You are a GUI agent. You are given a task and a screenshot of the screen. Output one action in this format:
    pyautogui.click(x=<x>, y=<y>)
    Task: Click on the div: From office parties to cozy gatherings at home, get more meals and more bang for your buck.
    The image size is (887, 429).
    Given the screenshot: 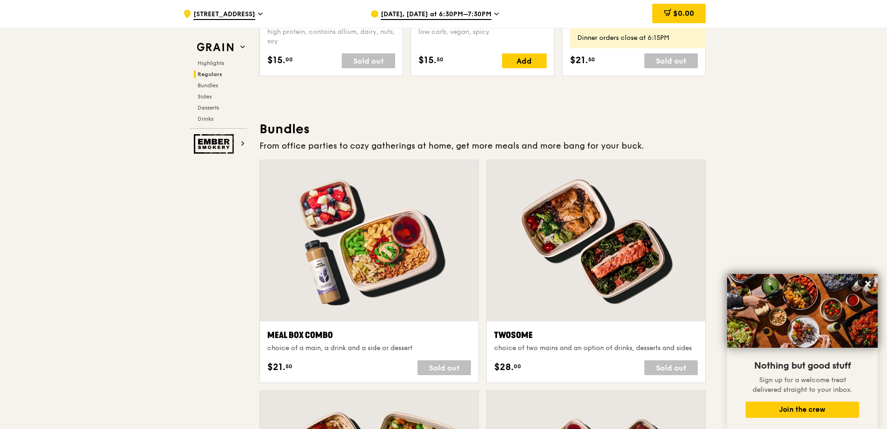 What is the action you would take?
    pyautogui.click(x=482, y=146)
    